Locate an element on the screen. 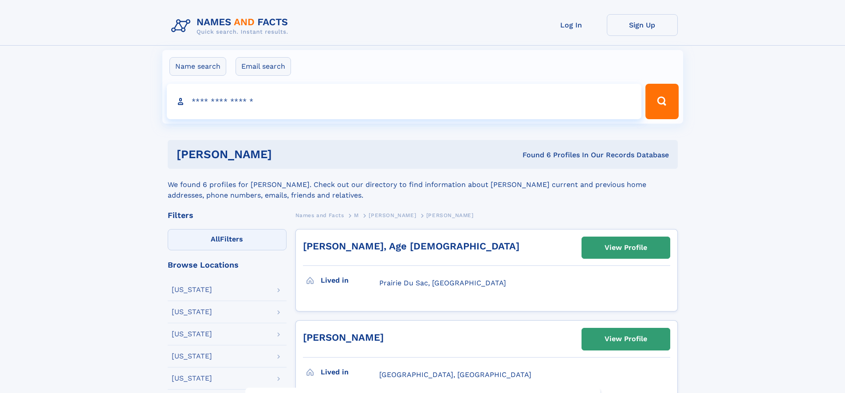 The image size is (845, 393). label: Name search is located at coordinates (198, 67).